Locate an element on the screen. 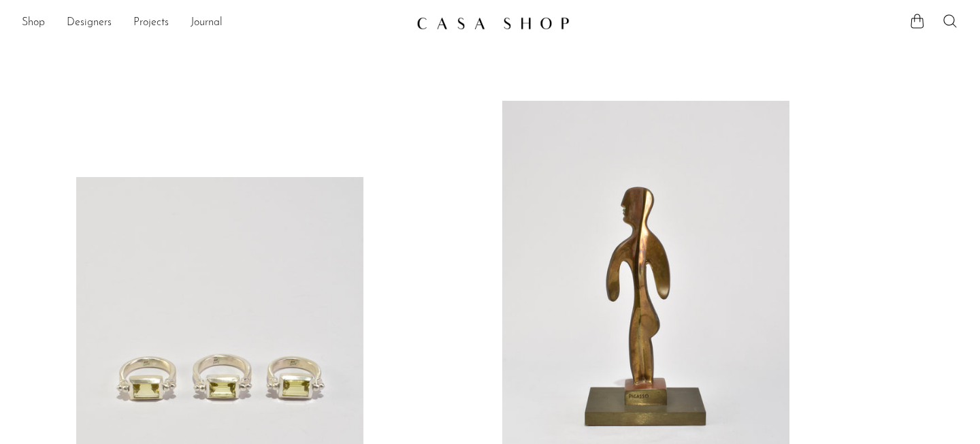 This screenshot has width=980, height=444. ul: NEW HEADER MENU is located at coordinates (214, 23).